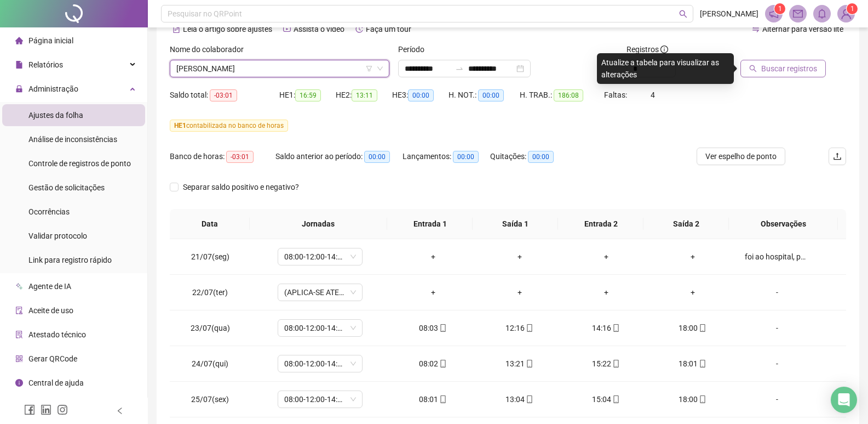  I want to click on span: Página inicial, so click(51, 40).